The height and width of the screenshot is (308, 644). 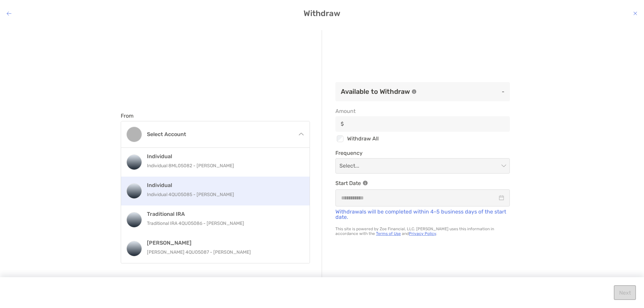 What do you see at coordinates (134, 249) in the screenshot?
I see `img: Roth IRA` at bounding box center [134, 249].